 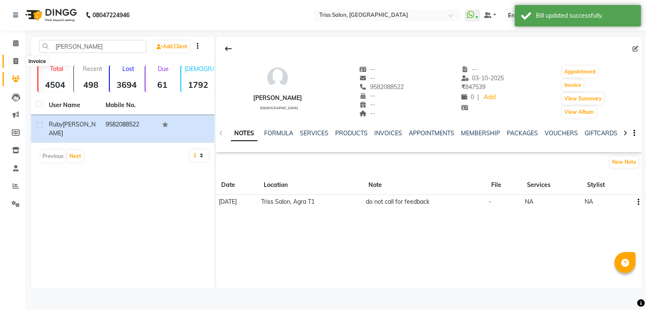 What do you see at coordinates (55, 85) in the screenshot?
I see `strong: 4504` at bounding box center [55, 85].